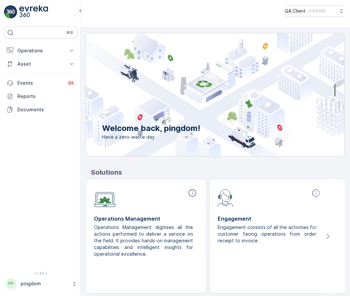 The image size is (350, 296). Describe the element at coordinates (70, 33) in the screenshot. I see `p: ⌘B` at that location.